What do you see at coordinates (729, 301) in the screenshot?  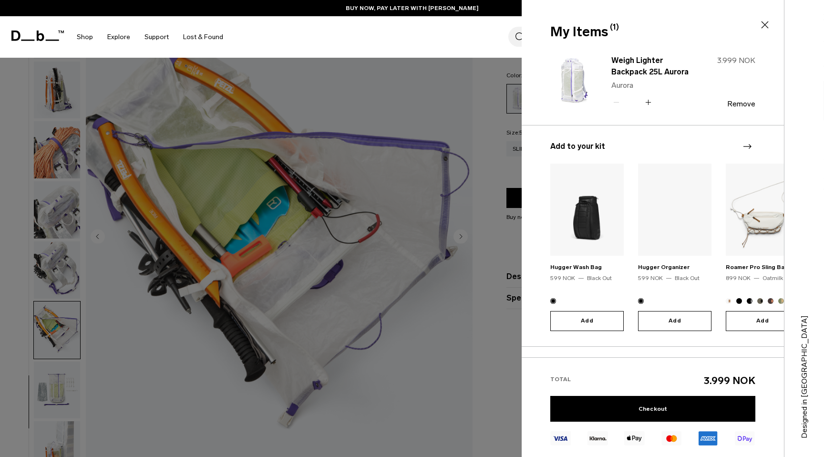 I see `button: Oatmilk` at bounding box center [729, 301].